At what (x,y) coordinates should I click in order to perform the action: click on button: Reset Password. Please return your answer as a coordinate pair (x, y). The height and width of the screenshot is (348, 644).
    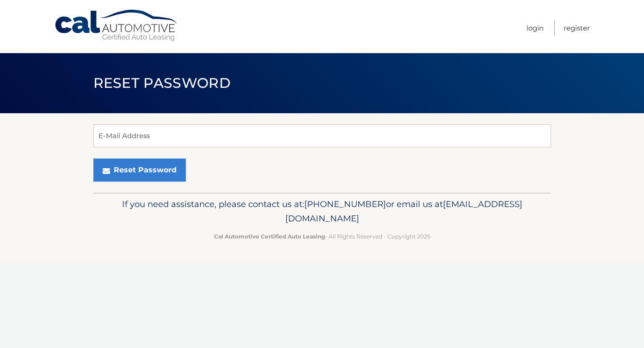
    Looking at the image, I should click on (140, 170).